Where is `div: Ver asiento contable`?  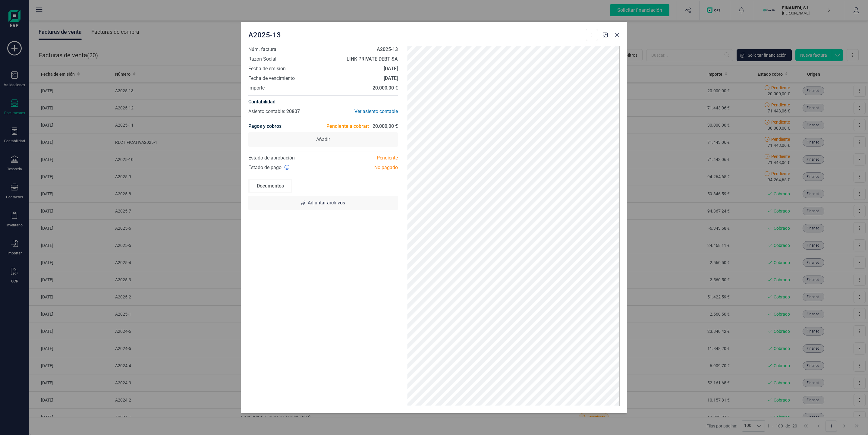
div: Ver asiento contable is located at coordinates (361, 111).